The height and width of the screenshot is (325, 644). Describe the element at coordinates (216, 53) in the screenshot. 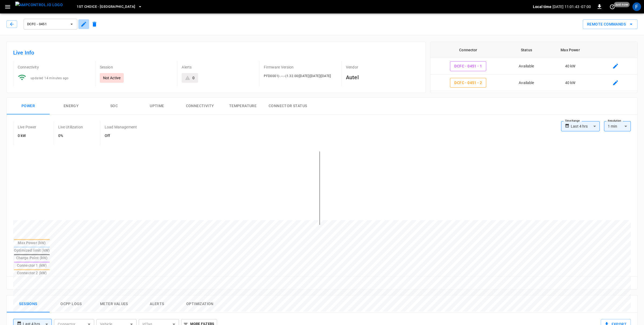

I see `h6: Live Info` at that location.